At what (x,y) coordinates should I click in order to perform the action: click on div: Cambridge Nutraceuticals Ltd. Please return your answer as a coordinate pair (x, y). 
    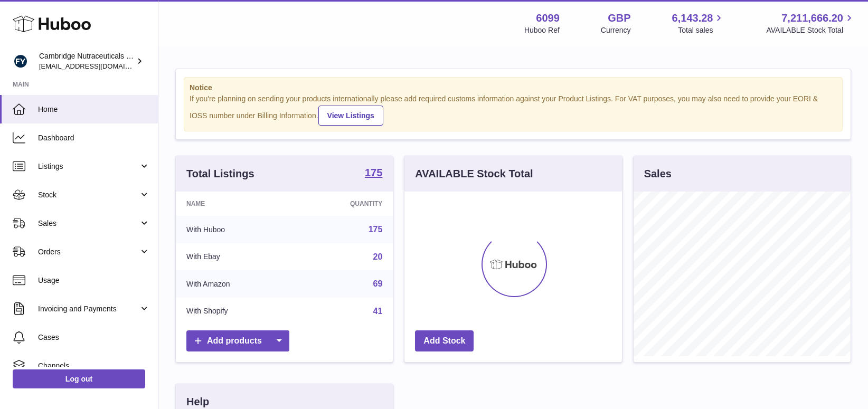
    Looking at the image, I should click on (86, 61).